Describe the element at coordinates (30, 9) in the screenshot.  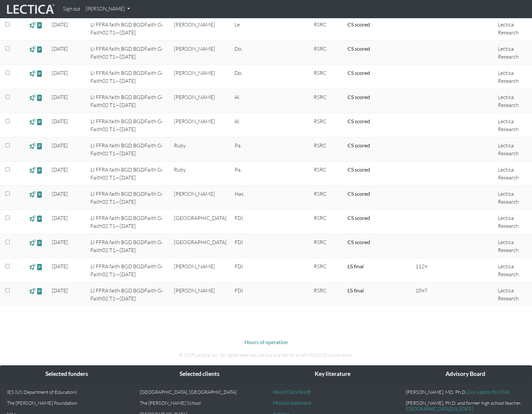
I see `img: lecticalive` at that location.